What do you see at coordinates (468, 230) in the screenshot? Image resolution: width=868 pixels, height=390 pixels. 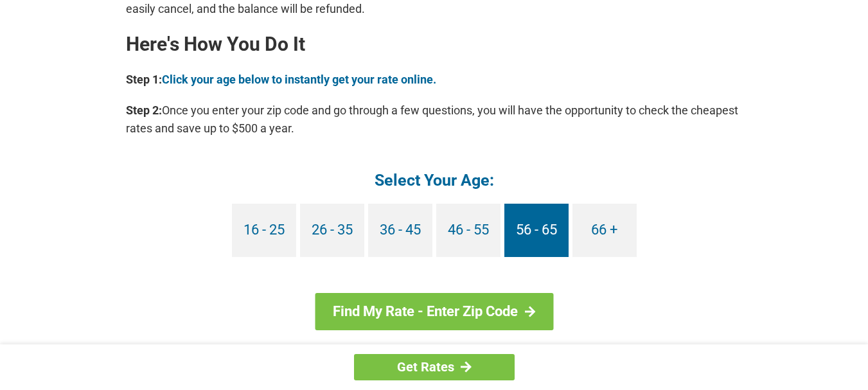 I see `a: 46 - 55` at bounding box center [468, 230].